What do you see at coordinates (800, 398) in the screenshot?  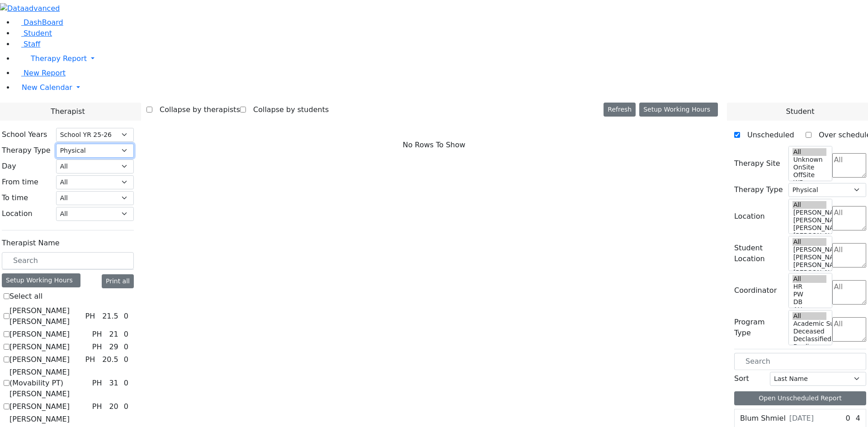 I see `button: Open Unscheduled Report` at bounding box center [800, 398].